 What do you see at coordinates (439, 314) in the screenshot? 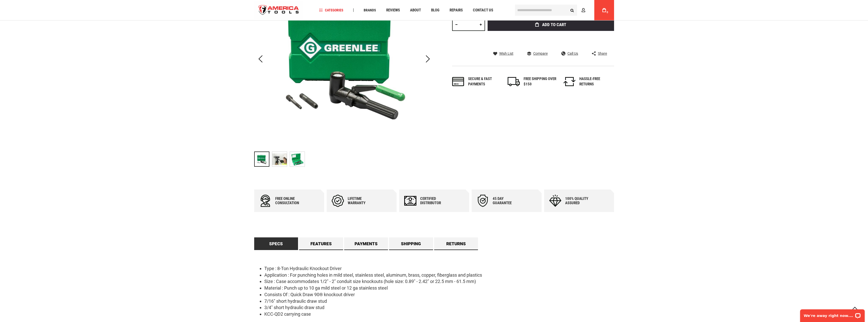
I see `li: KCC-QD2 carrying case` at bounding box center [439, 314].